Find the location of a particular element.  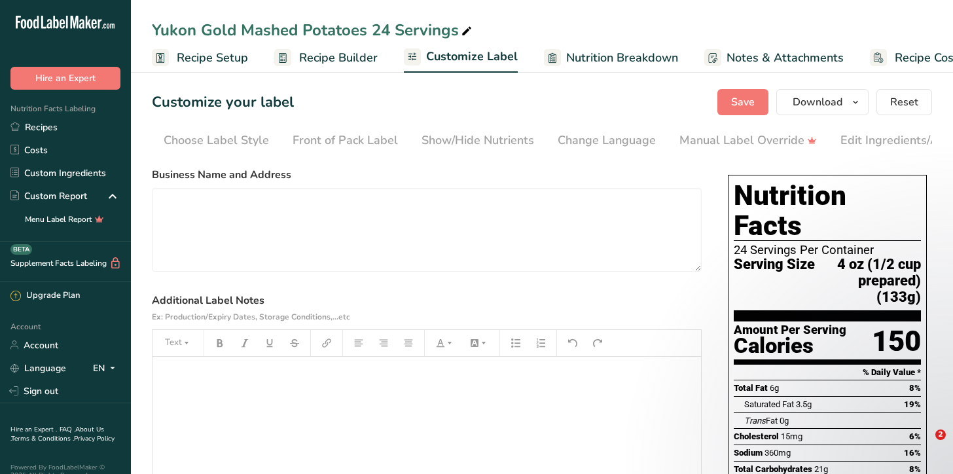

div: BETA is located at coordinates (21, 249).